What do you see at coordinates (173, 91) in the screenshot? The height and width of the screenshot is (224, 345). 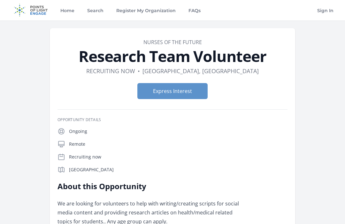 I see `button: Express Interest` at bounding box center [173, 91].